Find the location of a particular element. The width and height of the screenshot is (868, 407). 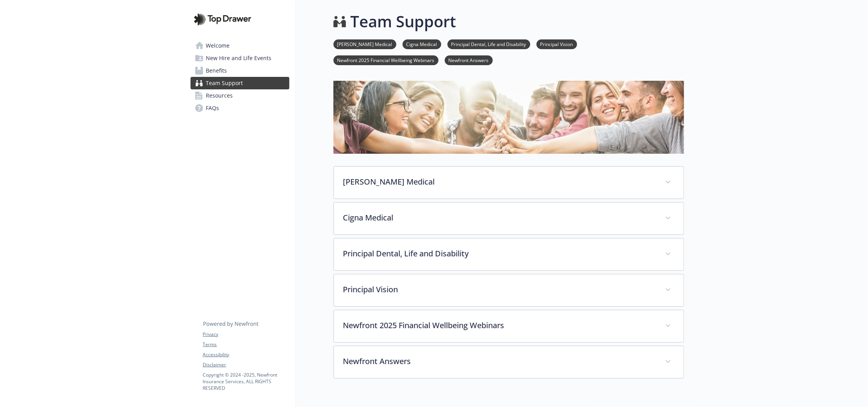

p: Newfront 2025 Financial Wellbeing Webinars is located at coordinates (499, 325).